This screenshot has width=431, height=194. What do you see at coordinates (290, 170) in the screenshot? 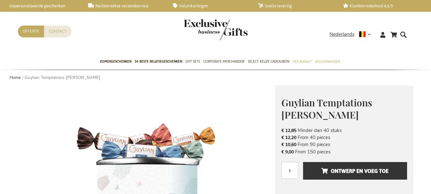
I see `input: Aantal` at bounding box center [290, 170].